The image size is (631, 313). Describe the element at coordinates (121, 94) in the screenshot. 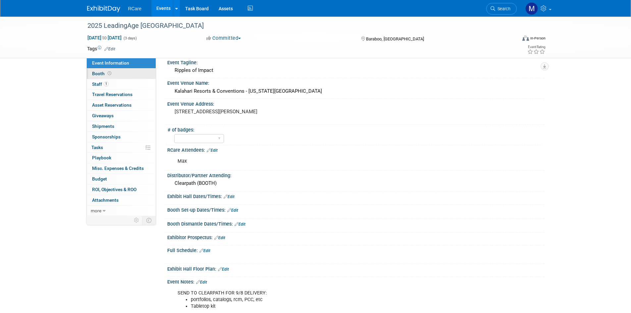

I see `a: Travel Reservations` at that location.